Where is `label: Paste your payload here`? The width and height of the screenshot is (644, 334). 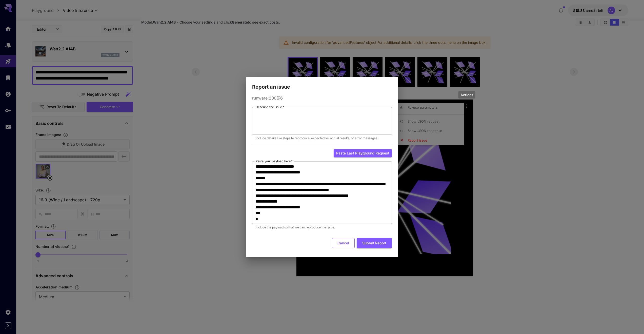 label: Paste your payload here is located at coordinates (274, 161).